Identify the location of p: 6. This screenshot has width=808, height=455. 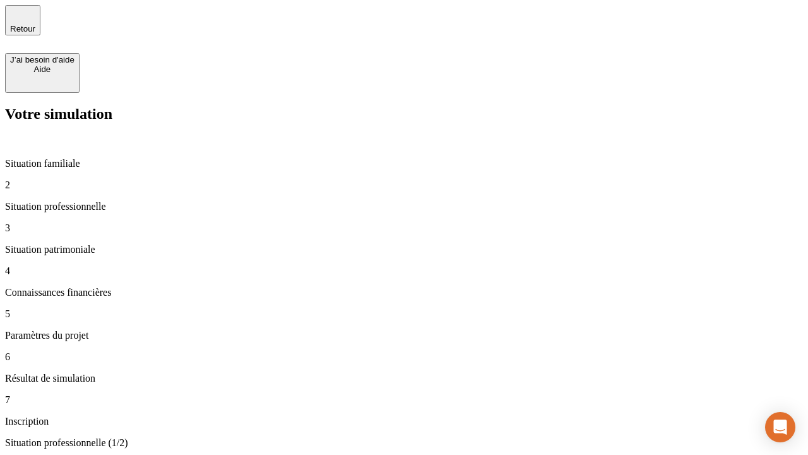
(404, 357).